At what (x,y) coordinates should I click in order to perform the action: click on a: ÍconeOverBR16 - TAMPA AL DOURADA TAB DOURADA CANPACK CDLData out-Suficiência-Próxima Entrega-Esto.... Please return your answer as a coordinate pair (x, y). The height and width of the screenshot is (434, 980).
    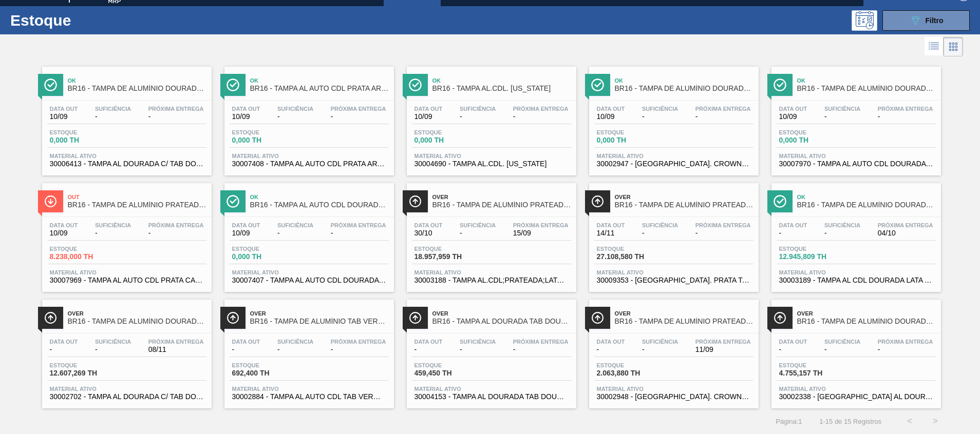
    Looking at the image, I should click on (490, 350).